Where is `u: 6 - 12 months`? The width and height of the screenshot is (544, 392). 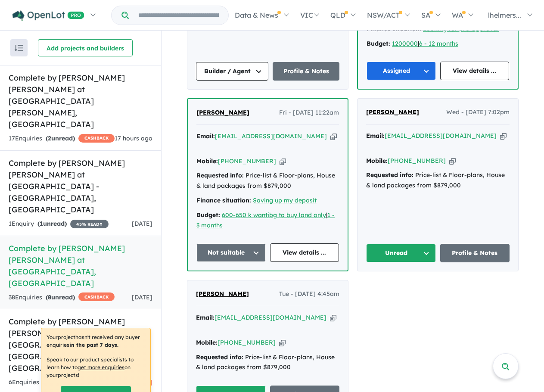
u: 6 - 12 months is located at coordinates (438, 43).